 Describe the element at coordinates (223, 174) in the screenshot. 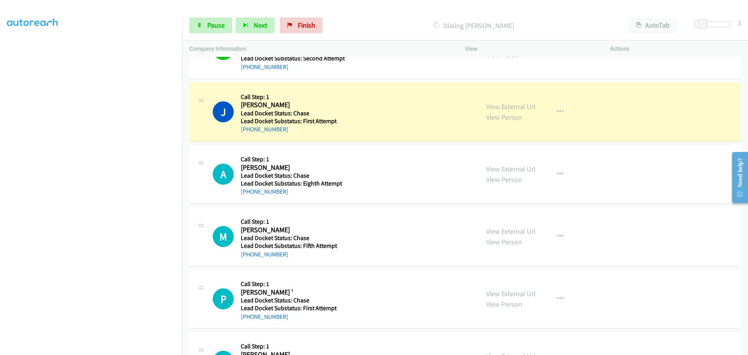

I see `h1: A` at that location.